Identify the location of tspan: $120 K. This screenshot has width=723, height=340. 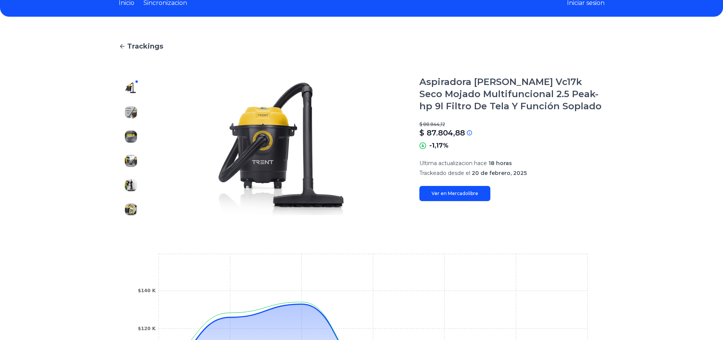
(147, 329).